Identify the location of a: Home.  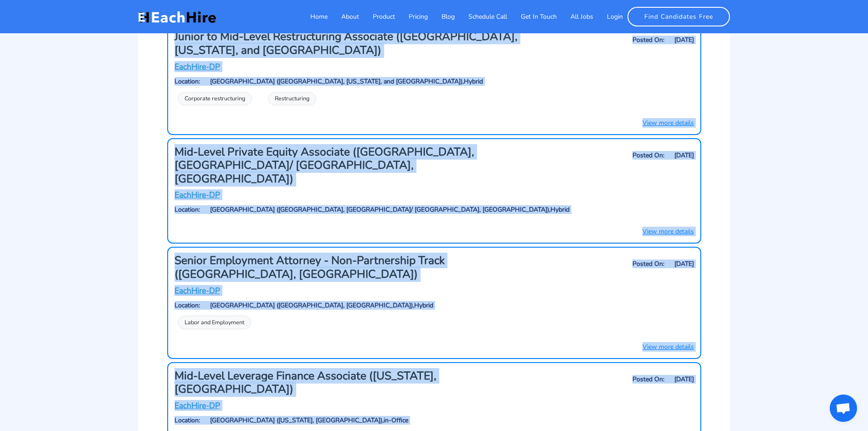
(312, 17).